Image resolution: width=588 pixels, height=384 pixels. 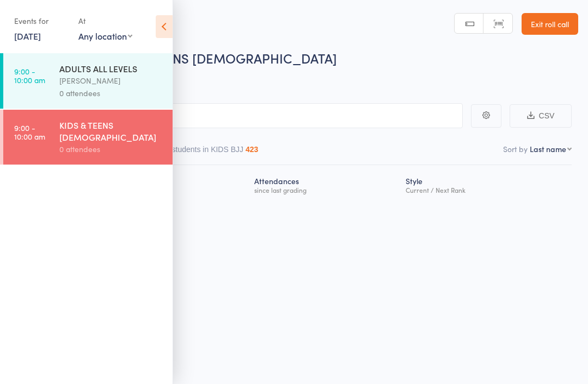 I want to click on input: Search by name, so click(x=240, y=116).